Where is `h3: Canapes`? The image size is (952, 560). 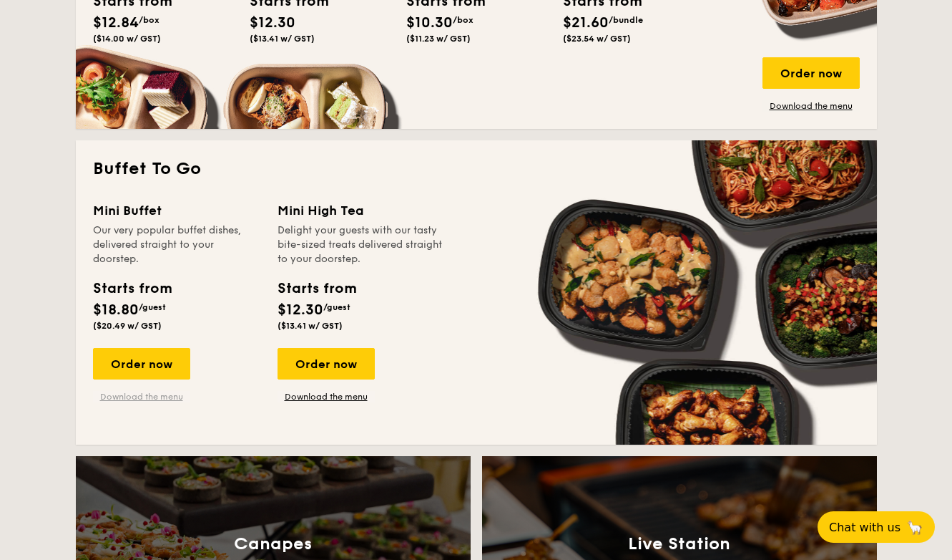
h3: Canapes is located at coordinates (272, 544).